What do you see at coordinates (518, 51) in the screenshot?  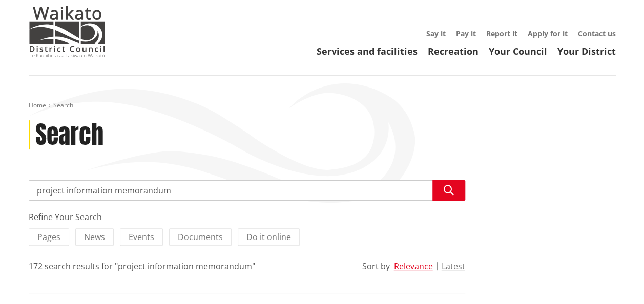 I see `a: Your Council` at bounding box center [518, 51].